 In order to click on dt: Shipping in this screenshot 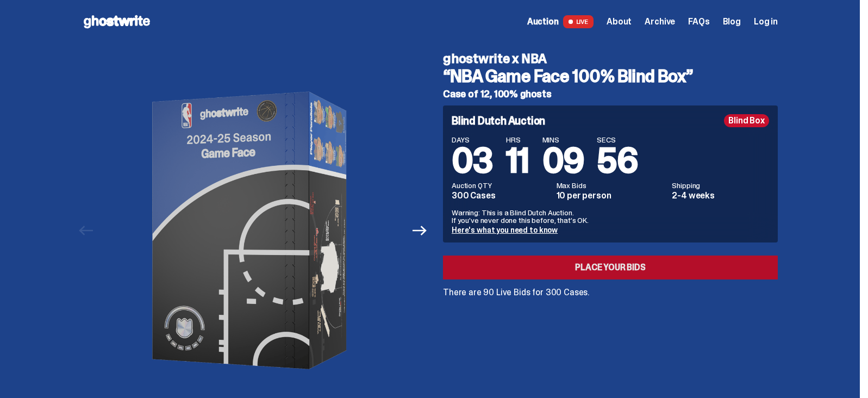, I will do `click(720, 186)`.